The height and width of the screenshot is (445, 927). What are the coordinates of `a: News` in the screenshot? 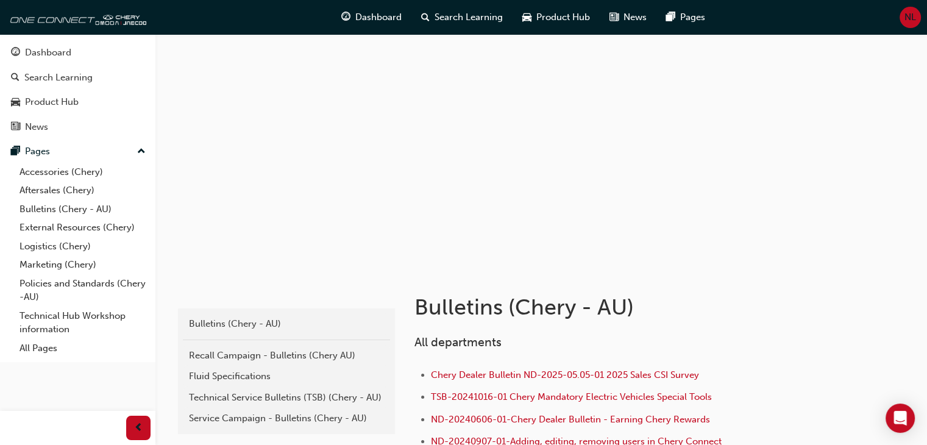 It's located at (77, 127).